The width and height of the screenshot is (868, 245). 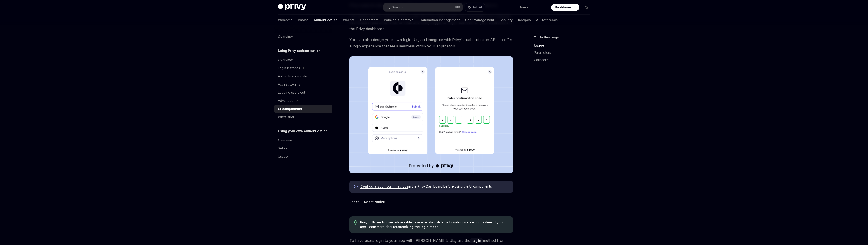 I want to click on a: Configure your login methods, so click(x=385, y=187).